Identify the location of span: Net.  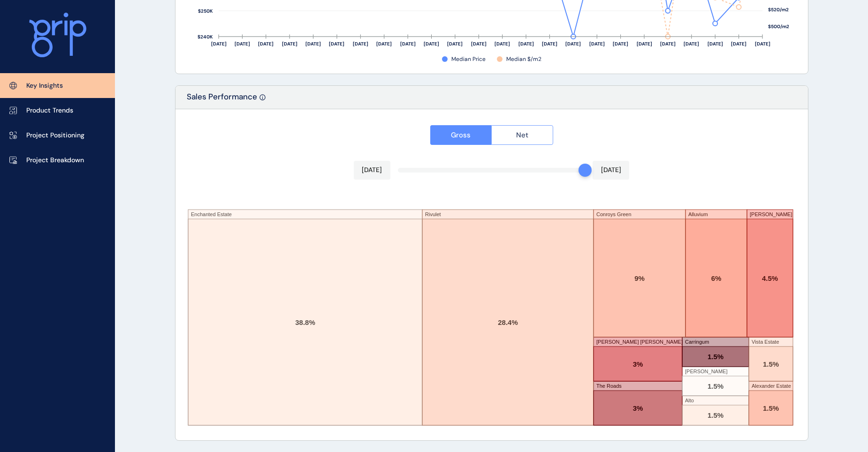
(522, 135).